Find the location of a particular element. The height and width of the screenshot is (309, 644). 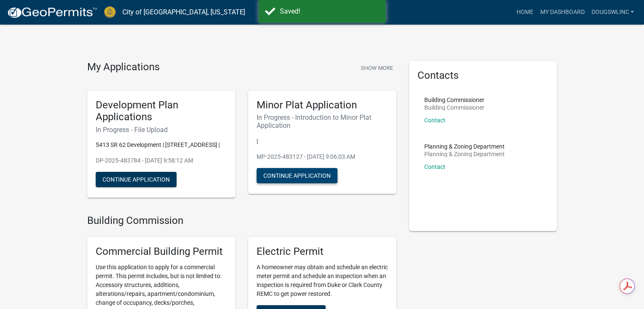

p: A homeowner may obtain and schedule an electric meter permit and schedule an inspection when an i... is located at coordinates (322, 280).